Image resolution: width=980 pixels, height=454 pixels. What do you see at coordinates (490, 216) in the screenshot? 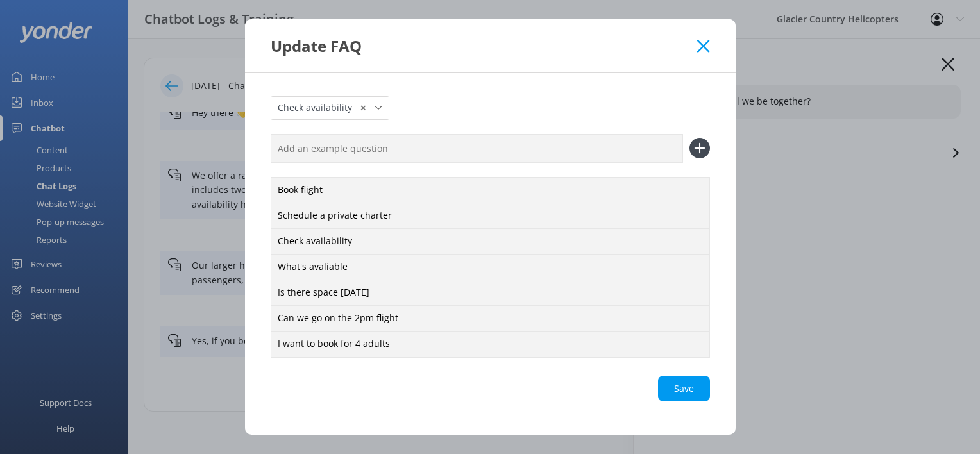
I see `div: Schedule a private charter` at bounding box center [490, 216].